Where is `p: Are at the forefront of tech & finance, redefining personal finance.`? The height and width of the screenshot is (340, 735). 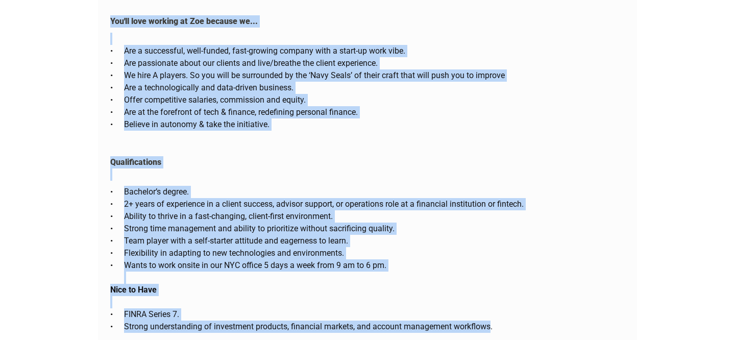
p: Are at the forefront of tech & finance, redefining personal finance. is located at coordinates (374, 112).